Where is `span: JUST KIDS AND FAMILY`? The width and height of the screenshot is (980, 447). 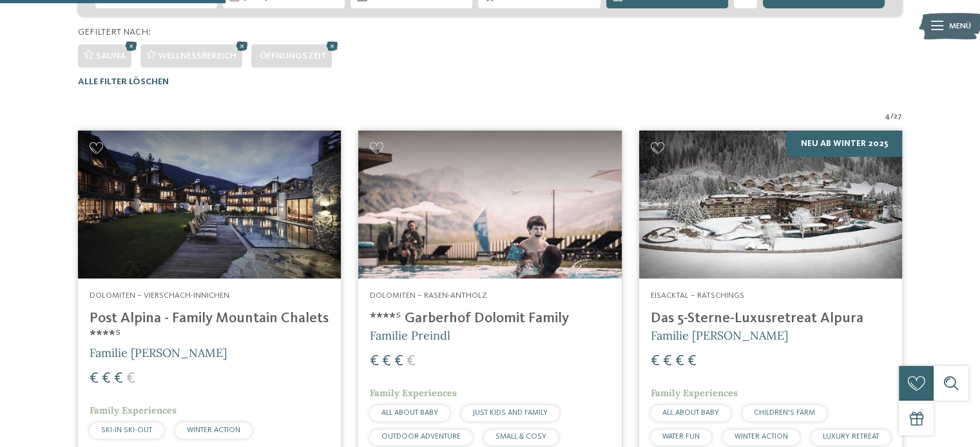 span: JUST KIDS AND FAMILY is located at coordinates (510, 413).